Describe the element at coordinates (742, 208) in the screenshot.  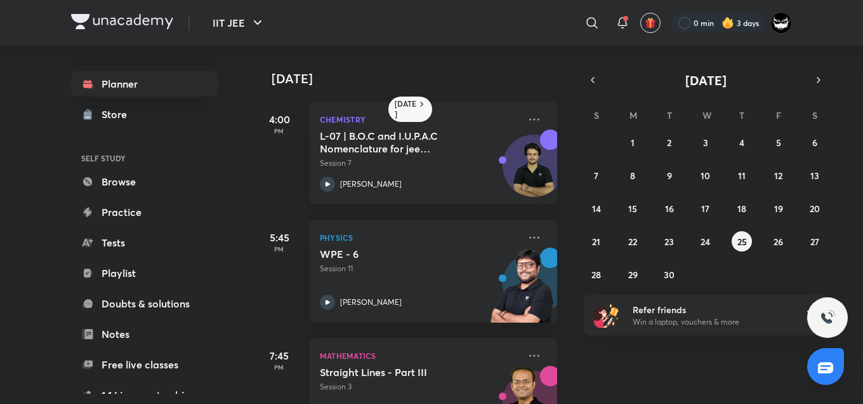
I see `abbr: September 18, 2025` at that location.